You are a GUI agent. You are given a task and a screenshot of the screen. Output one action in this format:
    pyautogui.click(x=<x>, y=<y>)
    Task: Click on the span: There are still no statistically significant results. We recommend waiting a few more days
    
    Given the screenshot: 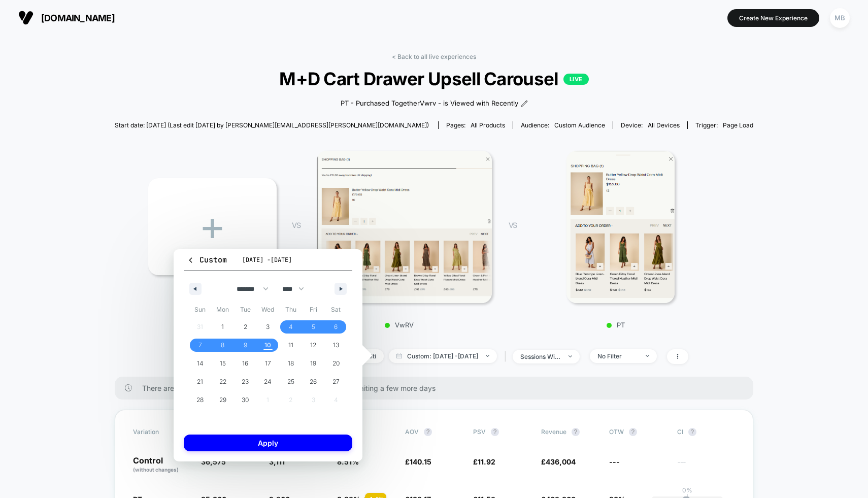 What is the action you would take?
    pyautogui.click(x=438, y=388)
    